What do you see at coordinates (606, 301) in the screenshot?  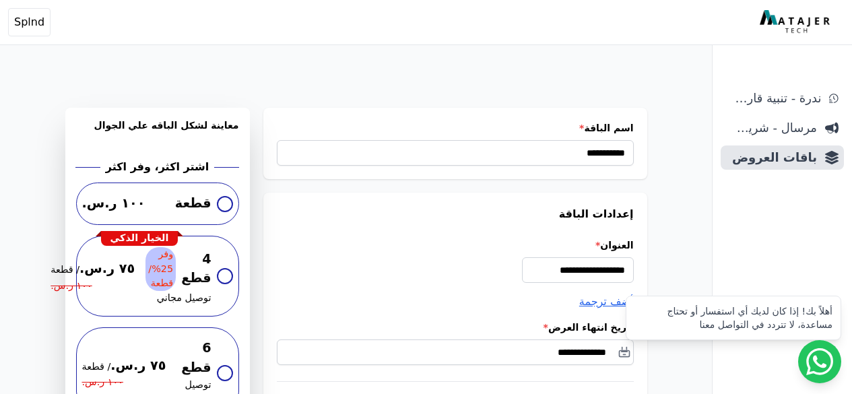 I see `span: أضف ترجمة` at bounding box center [606, 301].